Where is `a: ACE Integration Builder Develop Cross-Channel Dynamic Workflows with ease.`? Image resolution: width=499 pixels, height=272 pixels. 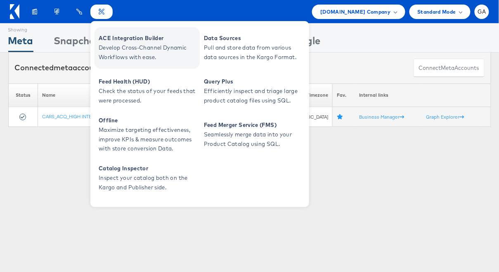
a: ACE Integration Builder Develop Cross-Channel Dynamic Workflows with ease. is located at coordinates (147, 48).